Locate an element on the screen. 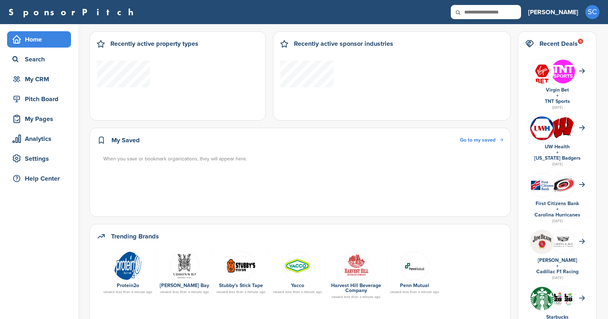 The height and width of the screenshot is (319, 608). img: Open uri20141112 50798 1m0bak2 is located at coordinates (542, 298).